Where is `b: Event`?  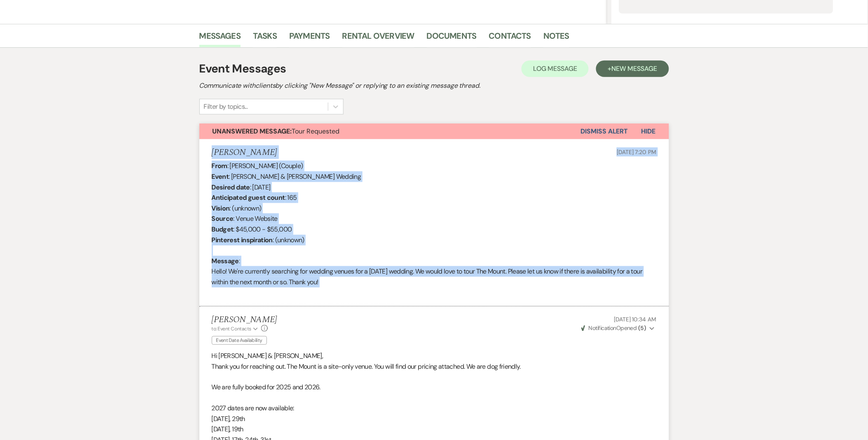 b: Event is located at coordinates (221, 176).